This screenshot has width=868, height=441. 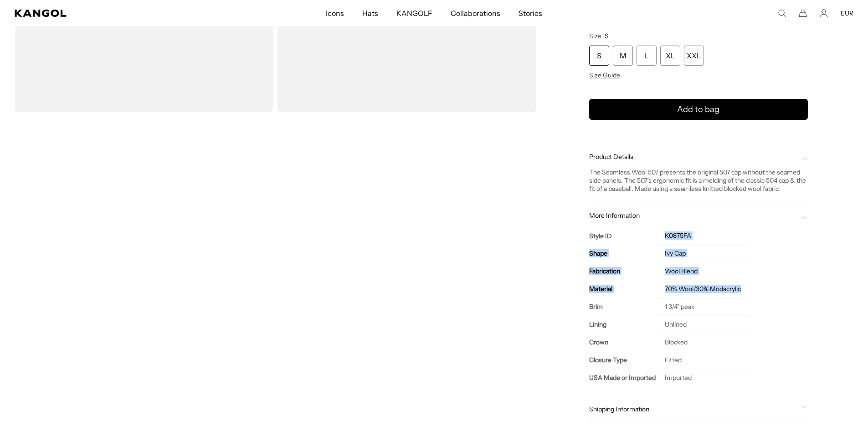 What do you see at coordinates (694, 56) in the screenshot?
I see `div: XXL` at bounding box center [694, 56].